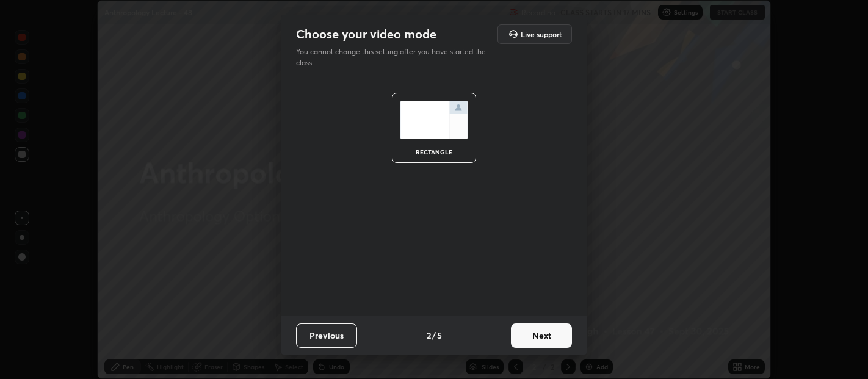 The image size is (868, 379). I want to click on p: You cannot change this setting after you have started the class, so click(395, 57).